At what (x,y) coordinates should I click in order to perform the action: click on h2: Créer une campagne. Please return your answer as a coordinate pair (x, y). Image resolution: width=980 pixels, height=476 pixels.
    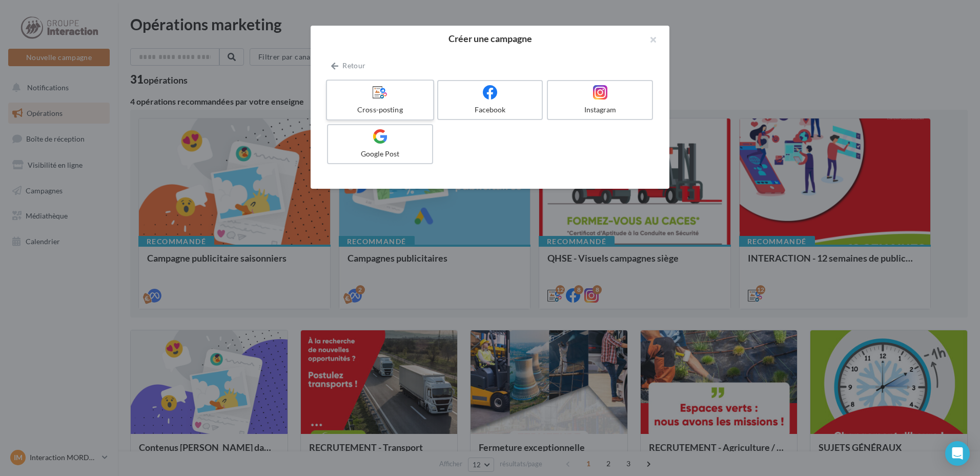
    Looking at the image, I should click on (490, 38).